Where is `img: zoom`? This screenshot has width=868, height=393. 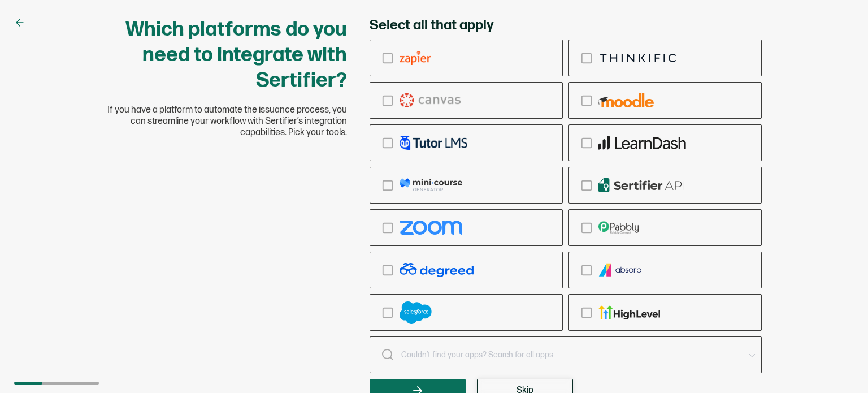
img: zoom is located at coordinates (431, 228).